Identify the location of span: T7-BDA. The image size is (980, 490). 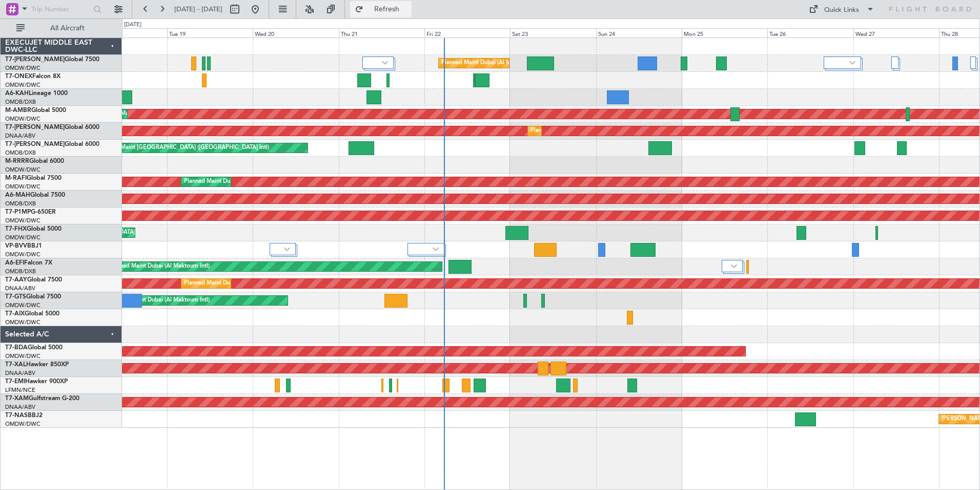
(17, 347).